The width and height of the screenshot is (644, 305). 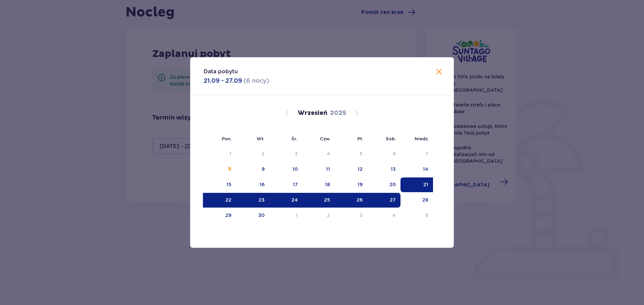 I want to click on div: 8, so click(x=230, y=169).